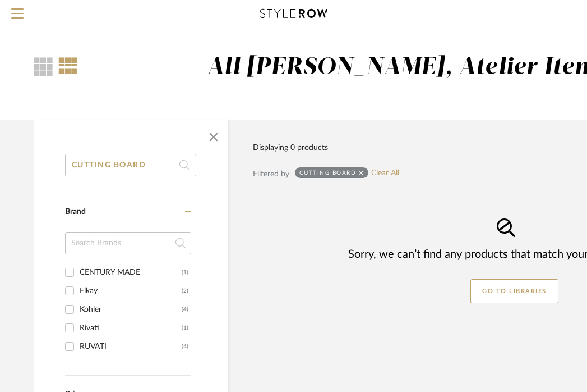  What do you see at coordinates (130, 291) in the screenshot?
I see `div: Elkay` at bounding box center [130, 291].